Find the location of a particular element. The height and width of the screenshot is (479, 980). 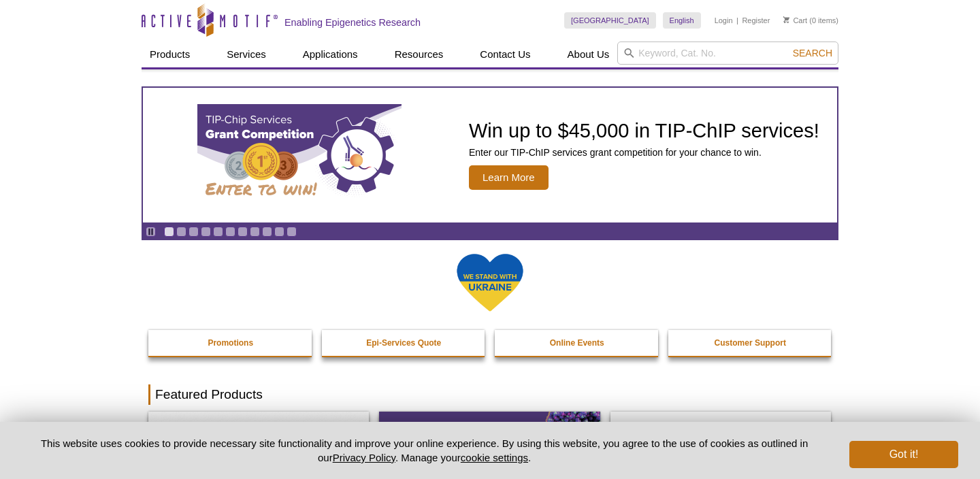

a: Go to slide 2 is located at coordinates (181, 232).